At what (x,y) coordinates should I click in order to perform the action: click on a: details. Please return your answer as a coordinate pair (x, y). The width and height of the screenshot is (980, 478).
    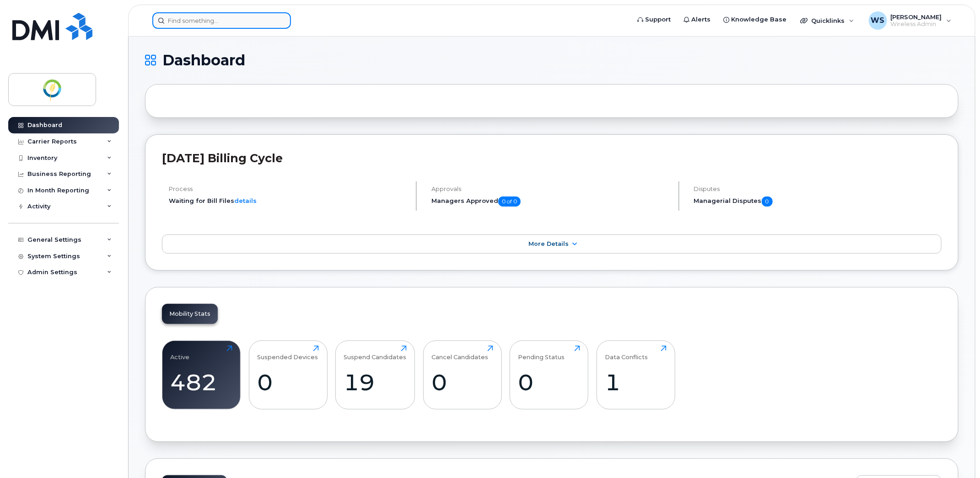
    Looking at the image, I should click on (245, 201).